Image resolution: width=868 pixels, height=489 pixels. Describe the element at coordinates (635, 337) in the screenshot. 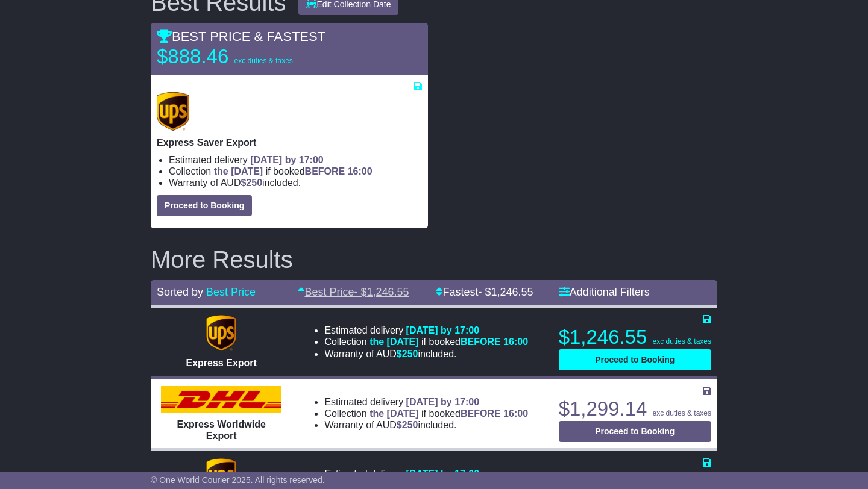

I see `p: $1,246.55` at that location.